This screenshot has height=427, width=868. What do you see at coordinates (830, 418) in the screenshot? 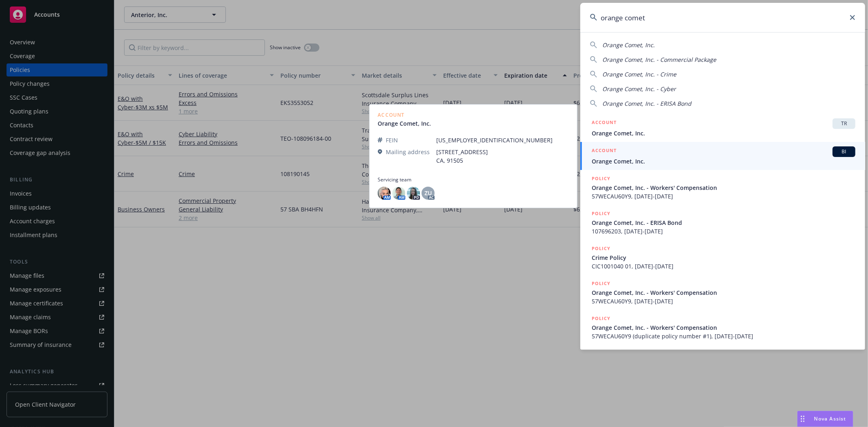
I see `span: Nova Assist` at bounding box center [830, 418].